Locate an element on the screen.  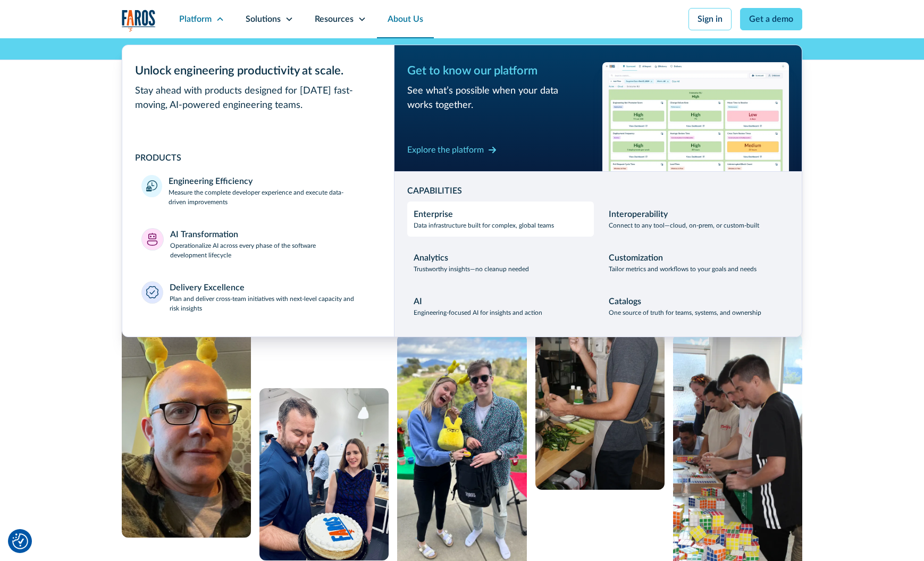
img: Revisit consent button is located at coordinates (20, 542).